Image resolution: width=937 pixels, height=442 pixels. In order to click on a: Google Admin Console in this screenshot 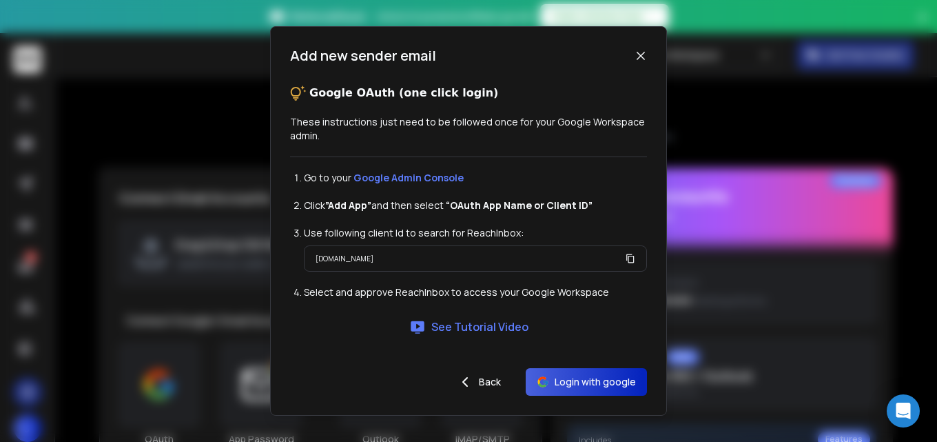, I will do `click(409, 177)`.